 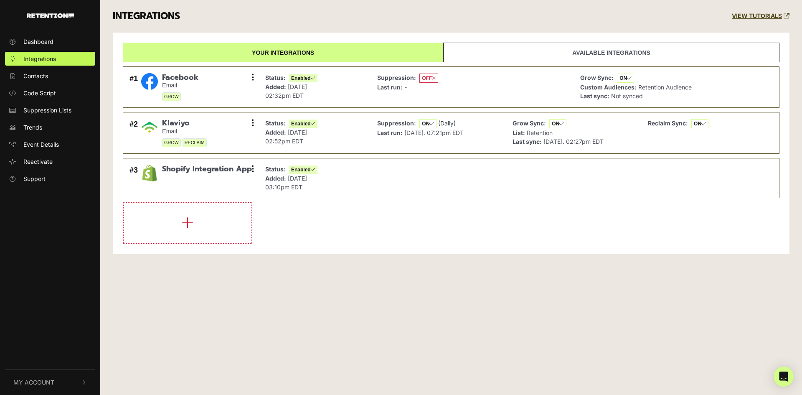 I want to click on a: Dashboard, so click(x=50, y=41).